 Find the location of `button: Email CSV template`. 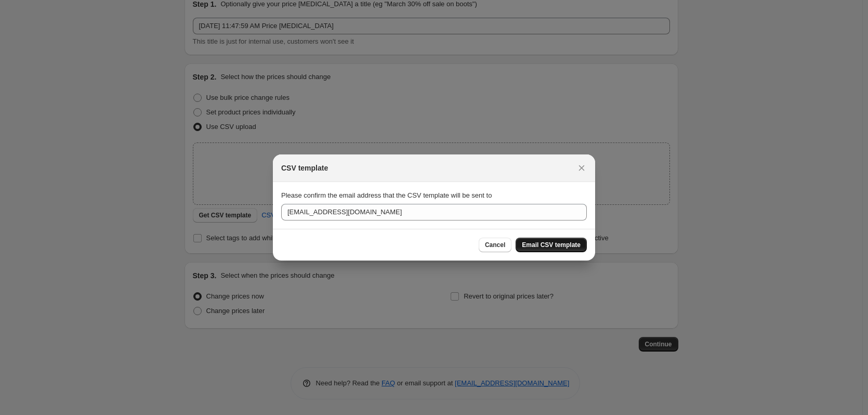

button: Email CSV template is located at coordinates (551, 245).